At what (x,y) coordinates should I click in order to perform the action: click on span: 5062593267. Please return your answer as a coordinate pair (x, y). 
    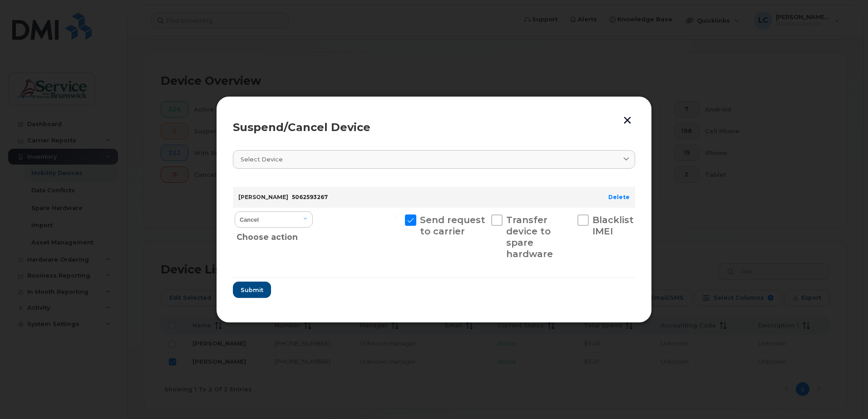
    Looking at the image, I should click on (310, 197).